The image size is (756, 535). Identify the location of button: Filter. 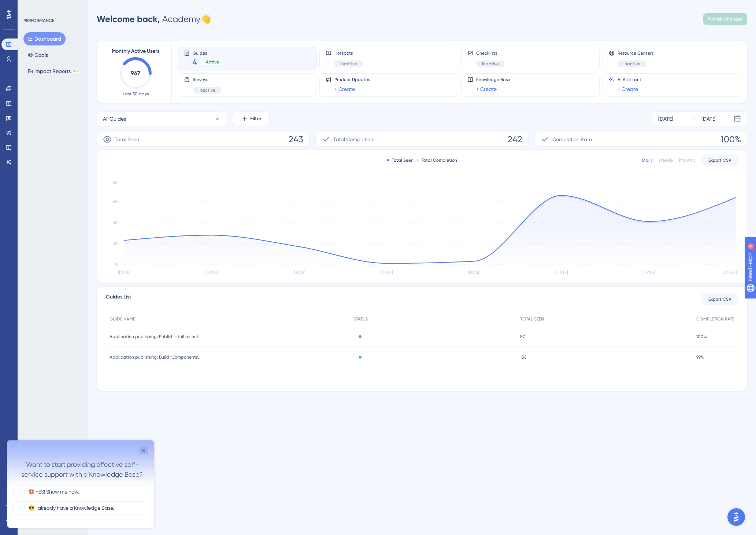
(251, 119).